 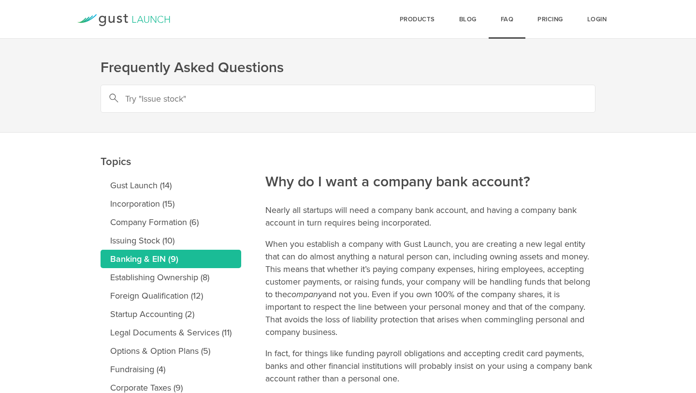 What do you see at coordinates (171, 295) in the screenshot?
I see `a: Foreign Qualification (12)` at bounding box center [171, 295].